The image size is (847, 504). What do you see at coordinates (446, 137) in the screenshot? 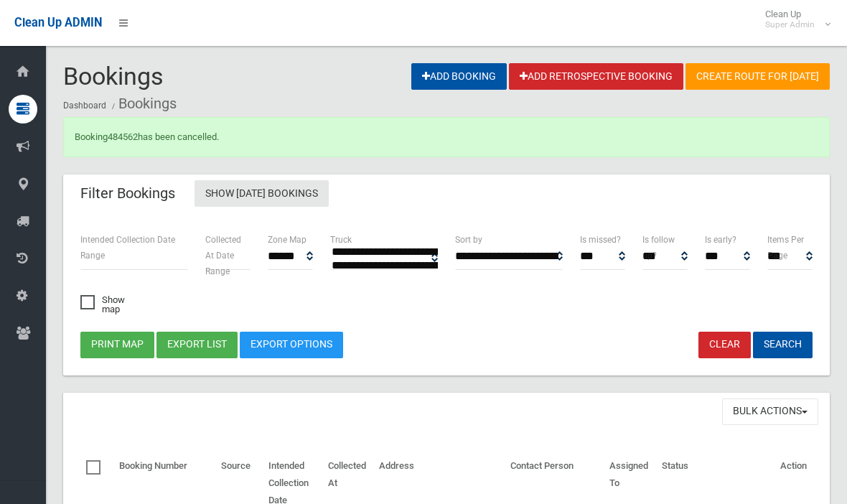
I see `div: Booking has been cancelled.` at bounding box center [446, 137].